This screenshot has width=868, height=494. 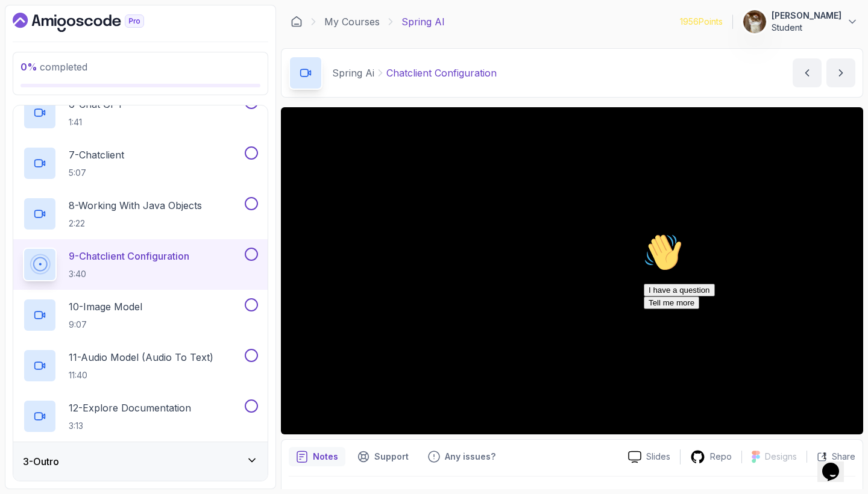 What do you see at coordinates (24, 24) in the screenshot?
I see `img: :wave:` at bounding box center [24, 24].